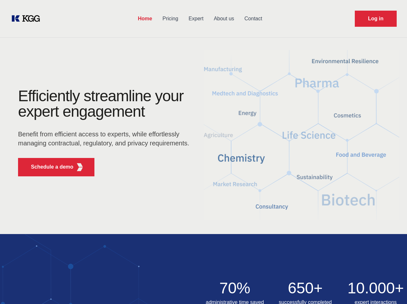 The width and height of the screenshot is (407, 304). Describe the element at coordinates (375, 19) in the screenshot. I see `a: Request Demo` at that location.